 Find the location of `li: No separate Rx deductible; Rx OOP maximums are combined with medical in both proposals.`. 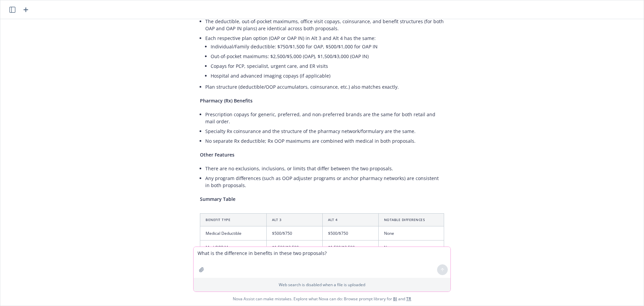

li: No separate Rx deductible; Rx OOP maximums are combined with medical in both proposals. is located at coordinates (325, 141).